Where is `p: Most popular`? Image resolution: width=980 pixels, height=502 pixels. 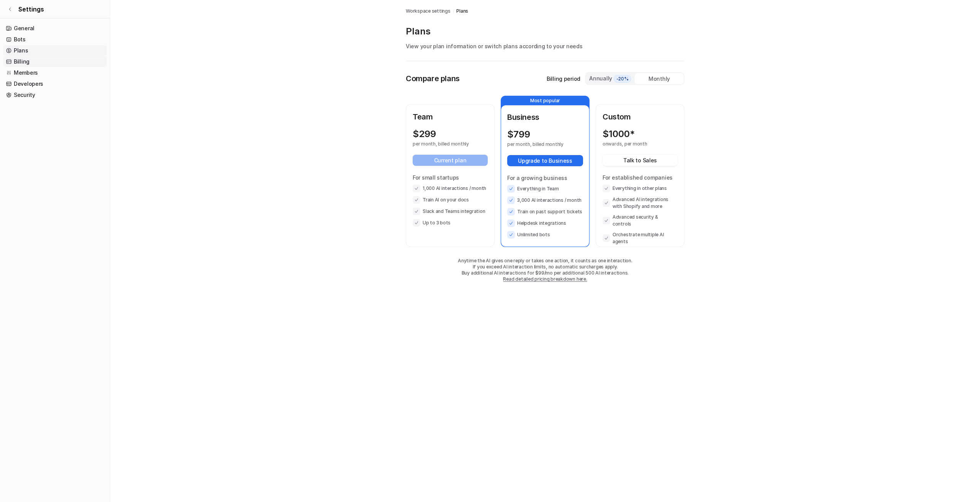 p: Most popular is located at coordinates (545, 100).